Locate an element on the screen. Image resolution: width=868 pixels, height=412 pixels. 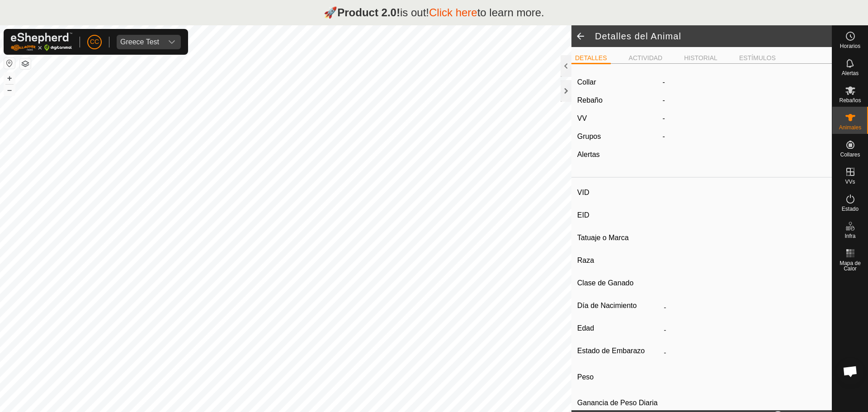
h2: Detalles del Animal is located at coordinates (713, 37).